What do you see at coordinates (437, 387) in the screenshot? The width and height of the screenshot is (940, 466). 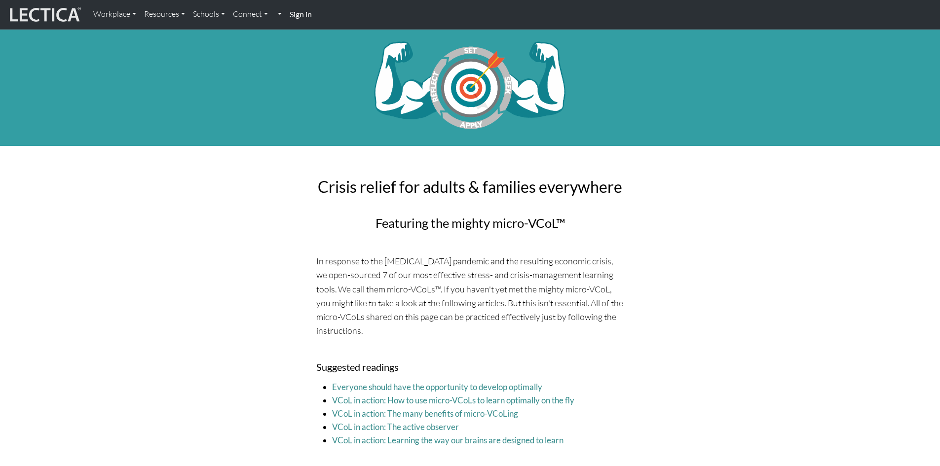 I see `a: Everyone should have the opportunity to develop optimally` at bounding box center [437, 387].